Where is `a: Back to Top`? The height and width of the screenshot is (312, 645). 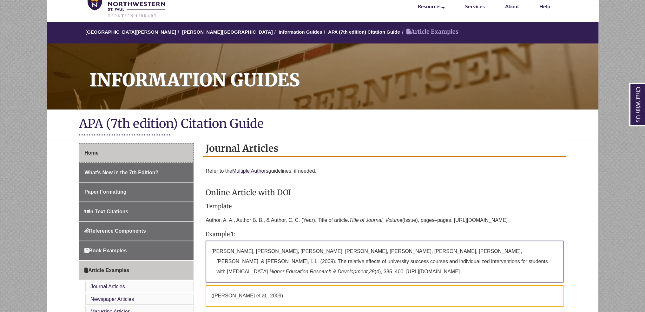 a: Back to Top is located at coordinates (632, 146).